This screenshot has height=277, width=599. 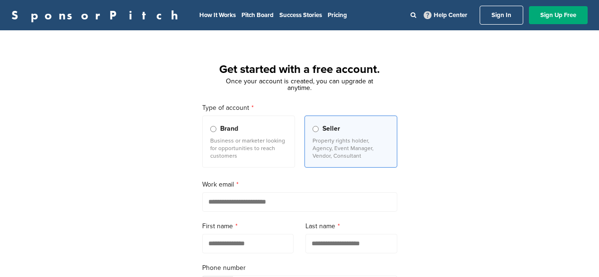 What do you see at coordinates (248, 226) in the screenshot?
I see `label: First name` at bounding box center [248, 226].